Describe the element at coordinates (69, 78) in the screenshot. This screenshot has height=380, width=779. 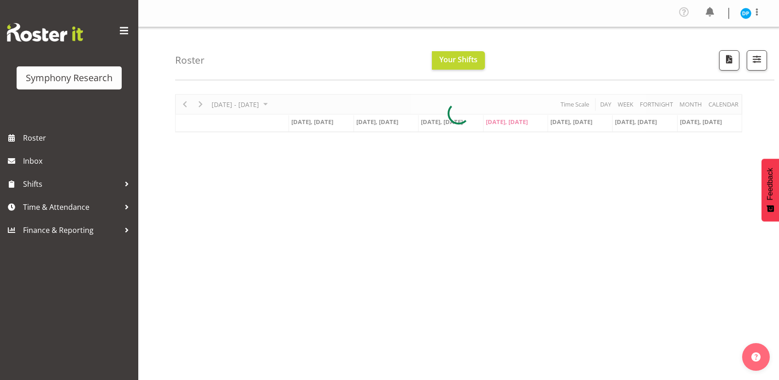
I see `div: Symphony Research` at that location.